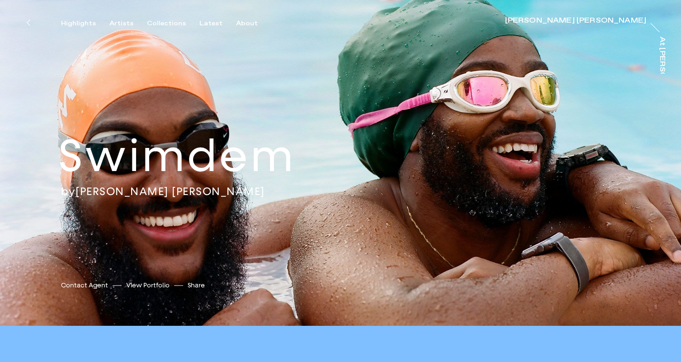 This screenshot has height=362, width=681. Describe the element at coordinates (78, 24) in the screenshot. I see `div: Highlights` at that location.